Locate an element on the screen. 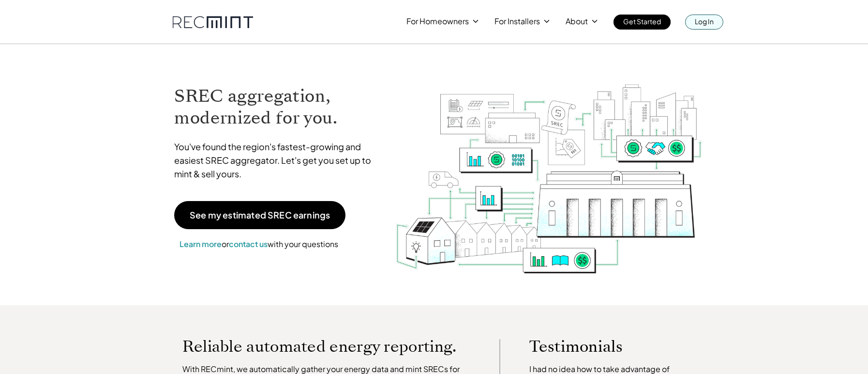 This screenshot has height=374, width=868. p: For Installers is located at coordinates (517, 22).